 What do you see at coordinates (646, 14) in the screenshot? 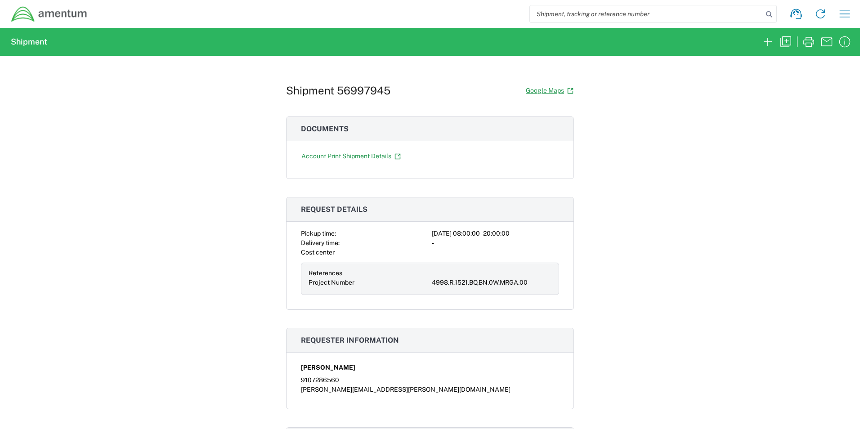
I see `input: Shipment, tracking or reference number` at bounding box center [646, 14].